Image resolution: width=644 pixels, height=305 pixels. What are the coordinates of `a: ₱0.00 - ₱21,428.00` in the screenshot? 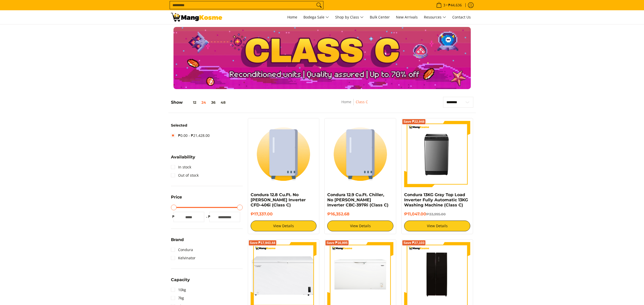 It's located at (190, 135).